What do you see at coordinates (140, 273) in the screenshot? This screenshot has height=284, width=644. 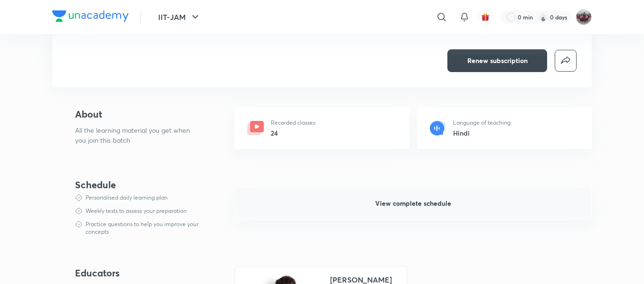 I see `h4: Educators` at bounding box center [140, 273].